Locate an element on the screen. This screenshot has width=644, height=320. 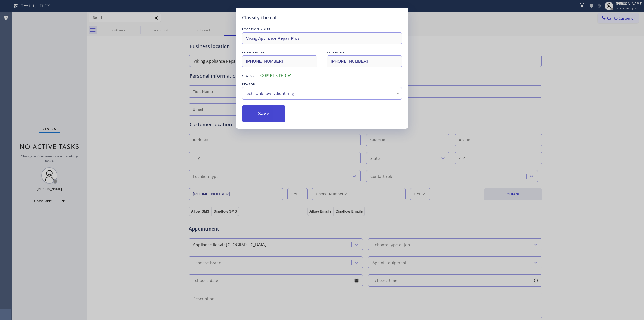
div: TO PHONE is located at coordinates (364, 53).